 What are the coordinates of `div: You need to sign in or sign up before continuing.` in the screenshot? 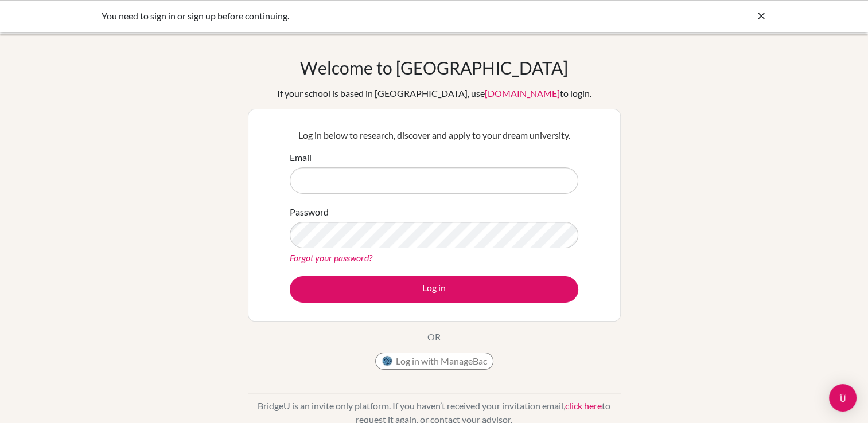 It's located at (349, 16).